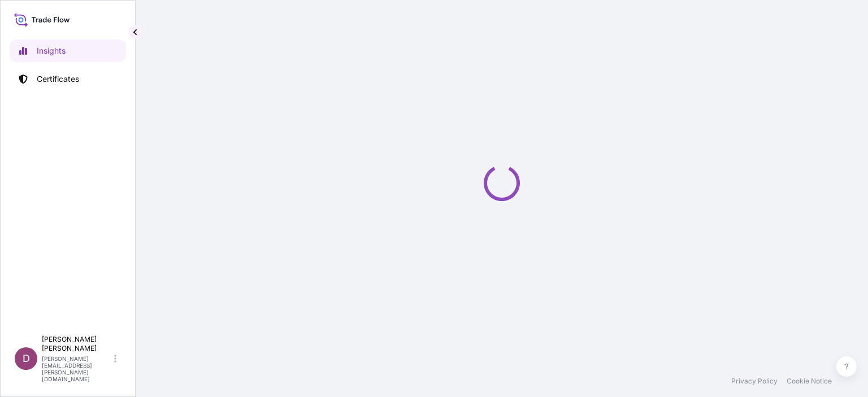 Image resolution: width=868 pixels, height=397 pixels. What do you see at coordinates (809, 381) in the screenshot?
I see `a: Cookie Notice` at bounding box center [809, 381].